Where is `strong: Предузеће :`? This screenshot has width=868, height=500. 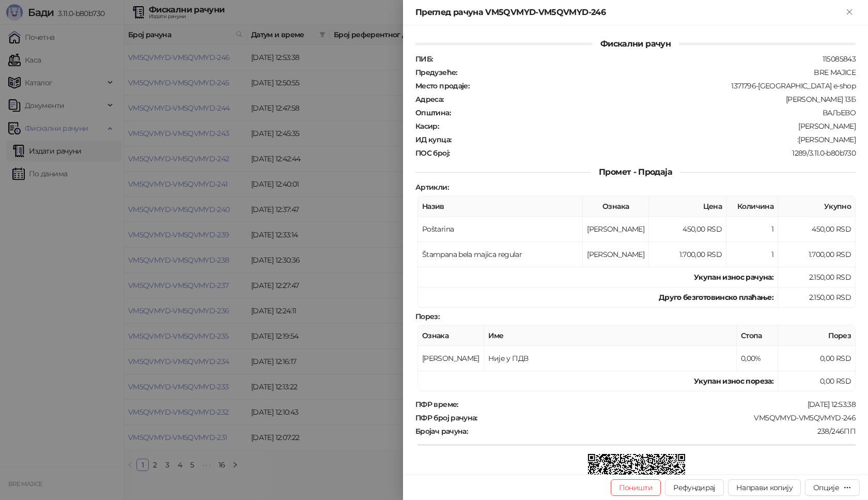
strong: Предузеће : is located at coordinates (436, 72).